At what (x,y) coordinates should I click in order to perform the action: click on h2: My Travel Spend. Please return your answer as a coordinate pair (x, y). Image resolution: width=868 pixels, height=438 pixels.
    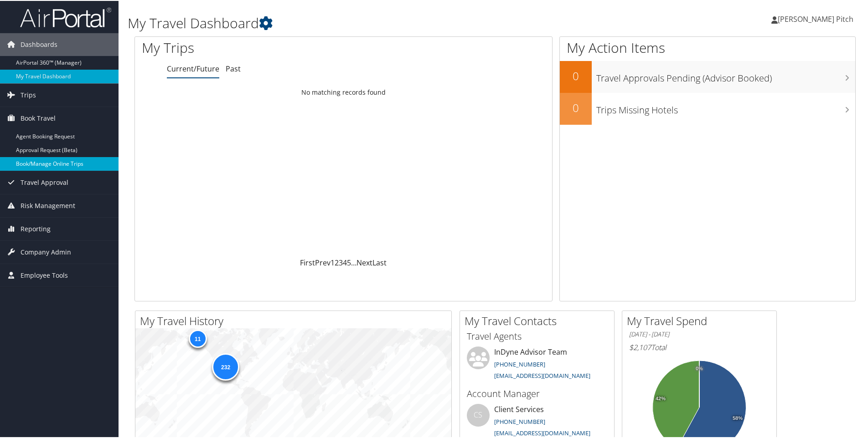
    Looking at the image, I should click on (702, 320).